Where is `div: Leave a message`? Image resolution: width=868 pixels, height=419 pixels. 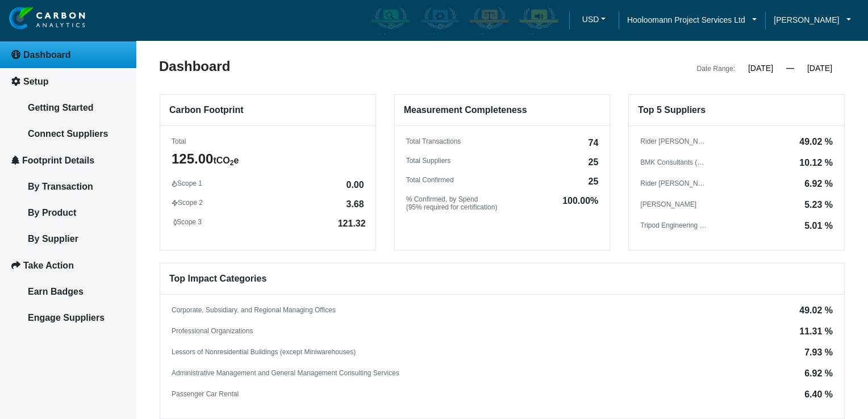 div: Leave a message is located at coordinates (142, 71).